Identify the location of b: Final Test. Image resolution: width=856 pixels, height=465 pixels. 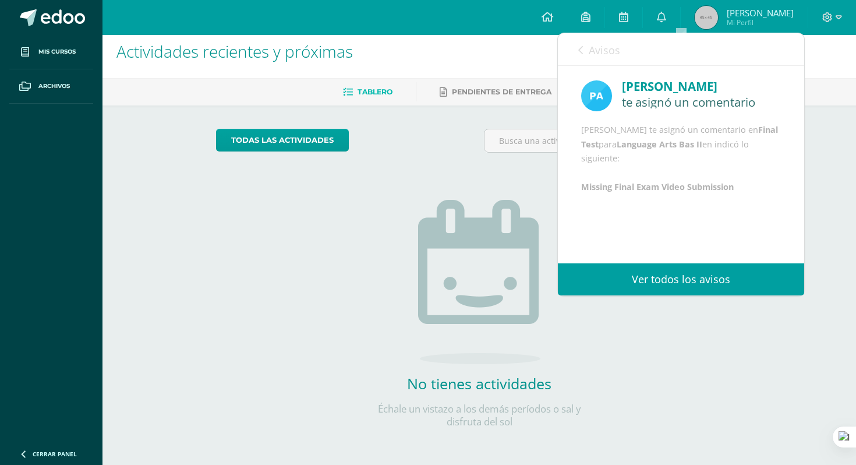
(680, 136).